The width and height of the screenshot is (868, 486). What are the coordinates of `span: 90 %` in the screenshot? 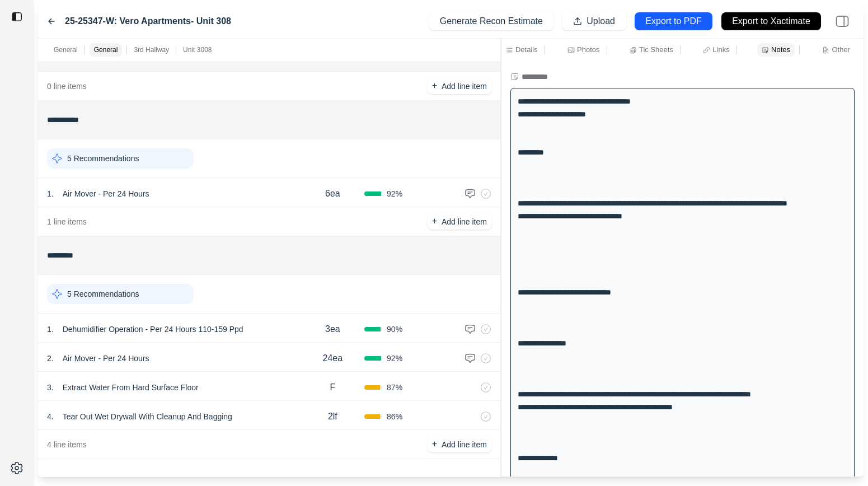 It's located at (394, 329).